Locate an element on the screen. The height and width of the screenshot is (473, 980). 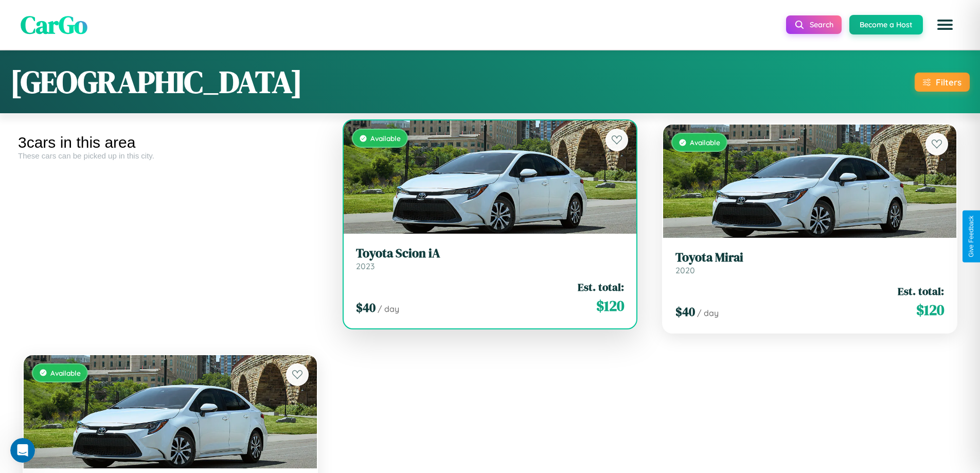
a: Toyota Scion iA2023 is located at coordinates (490, 258).